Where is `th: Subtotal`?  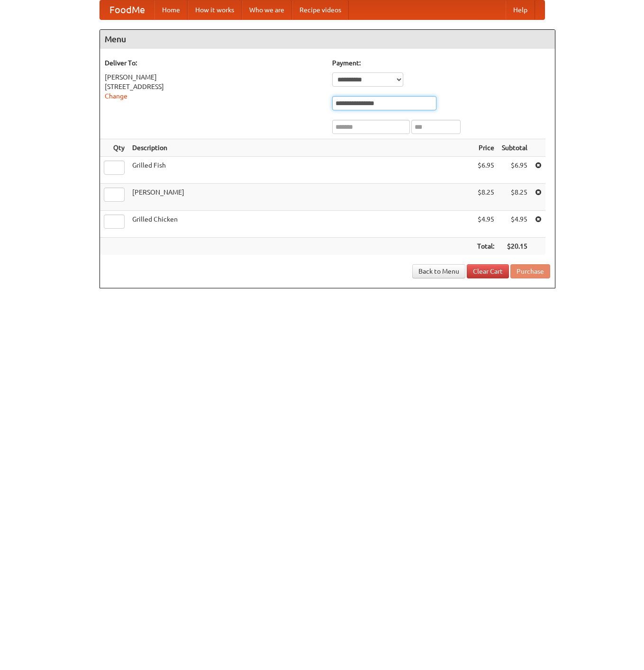
th: Subtotal is located at coordinates (515, 148).